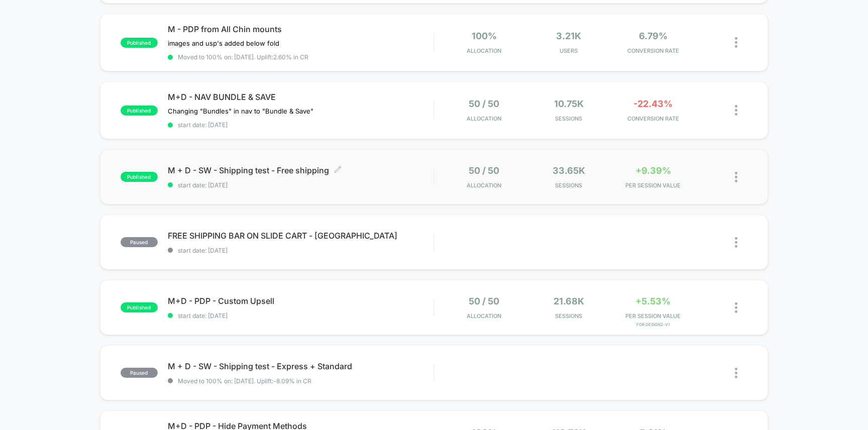 This screenshot has width=868, height=430. I want to click on span: Changing "Bundles" in nav to "Bundle & Save", so click(240, 111).